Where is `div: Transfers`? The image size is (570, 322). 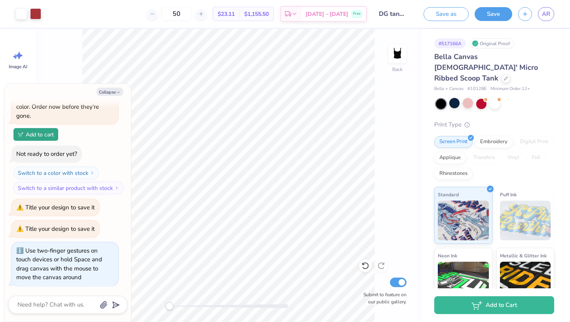
div: Transfers is located at coordinates (484, 158).